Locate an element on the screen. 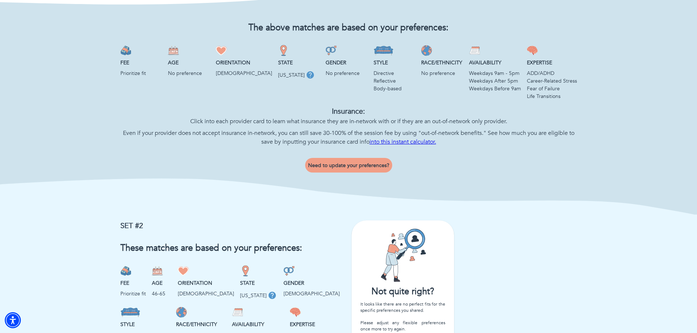 Image resolution: width=697 pixels, height=333 pixels. h2: The above matches are based on your preferences: is located at coordinates (349, 28).